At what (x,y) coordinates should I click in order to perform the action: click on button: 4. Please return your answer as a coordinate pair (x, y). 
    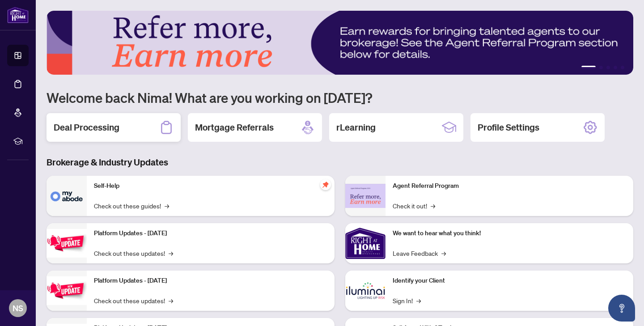
    Looking at the image, I should click on (615, 68).